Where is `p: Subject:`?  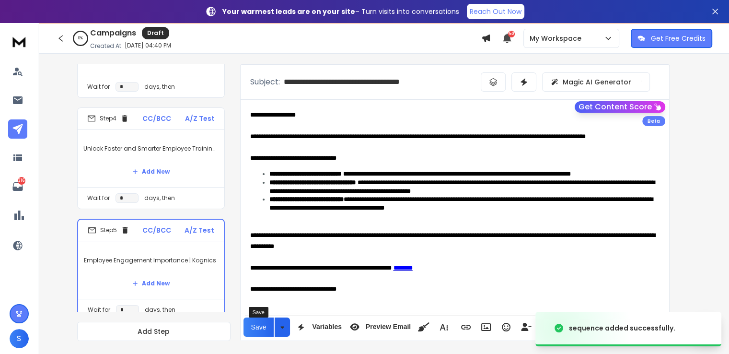 p: Subject: is located at coordinates (265, 82).